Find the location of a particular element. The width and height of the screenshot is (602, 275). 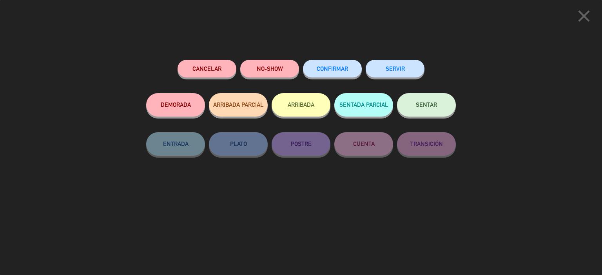

button: POSTRE is located at coordinates (301, 144).